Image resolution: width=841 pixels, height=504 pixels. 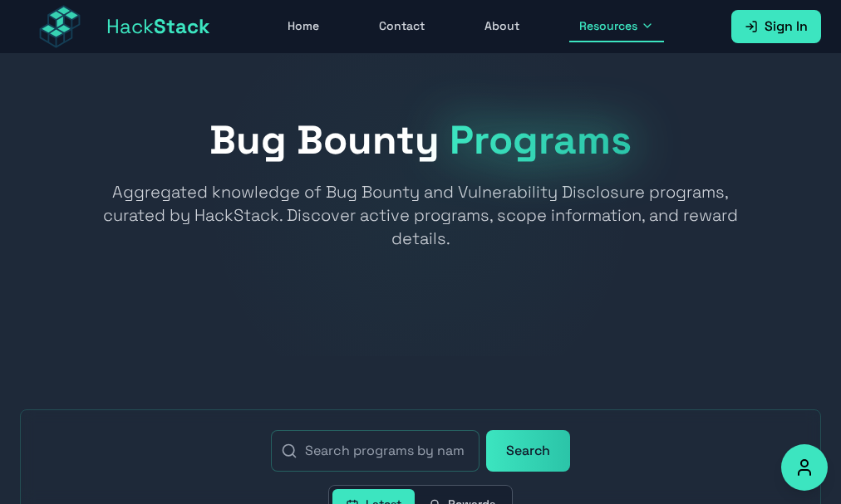 I want to click on button: Search, so click(x=527, y=451).